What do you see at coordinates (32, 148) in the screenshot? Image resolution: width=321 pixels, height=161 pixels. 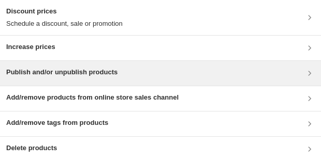 I see `h3: Delete products` at bounding box center [32, 148].